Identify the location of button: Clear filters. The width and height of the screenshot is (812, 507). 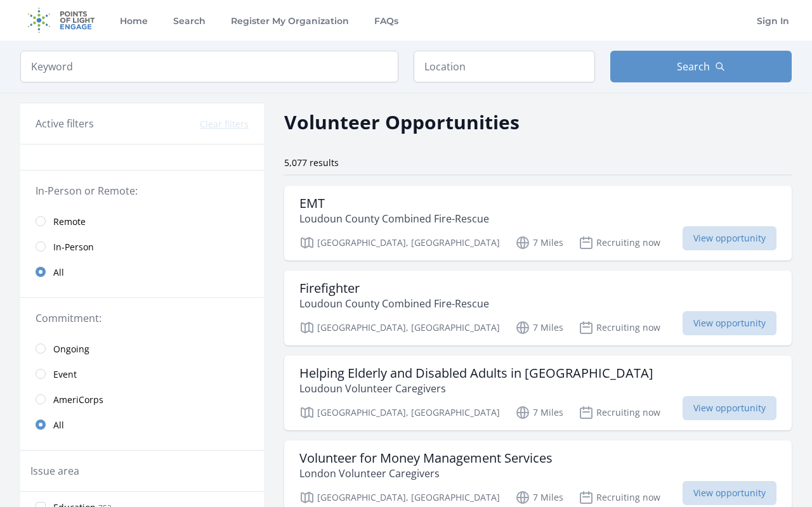
(224, 124).